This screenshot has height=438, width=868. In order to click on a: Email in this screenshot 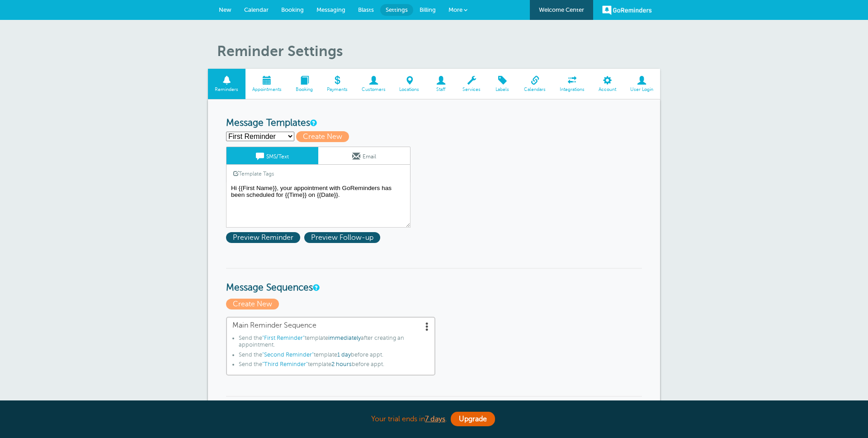, I will do `click(364, 155)`.